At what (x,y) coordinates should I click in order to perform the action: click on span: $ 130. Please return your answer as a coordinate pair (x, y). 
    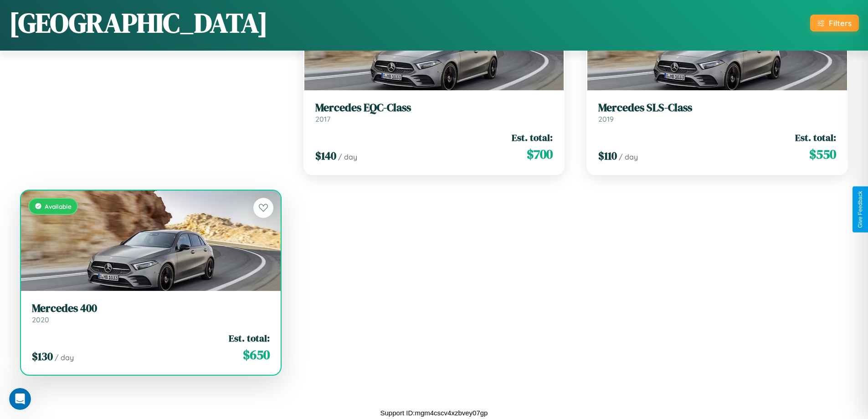
    Looking at the image, I should click on (42, 356).